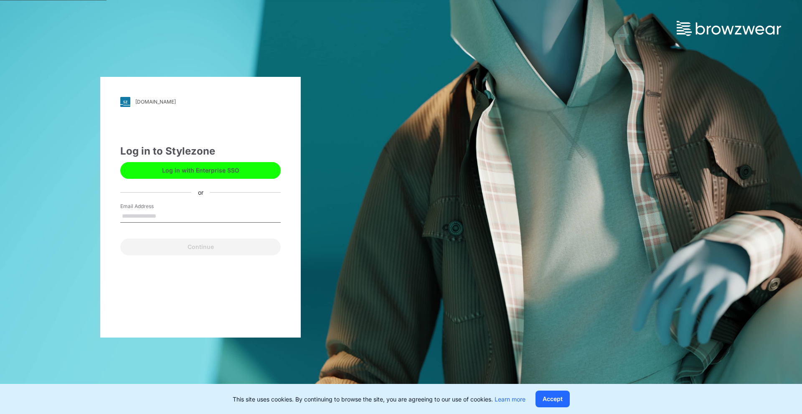 The image size is (802, 414). Describe the element at coordinates (125, 102) in the screenshot. I see `img: svg+xml;base64,PHN2ZyB3aWR0aD0iMjgiIGhlaWdodD0iMjgiIHZpZXdCb3g9IjAgMCAyOCAyOCIgZmlsbD0ibm9uZSIgeG...` at that location.